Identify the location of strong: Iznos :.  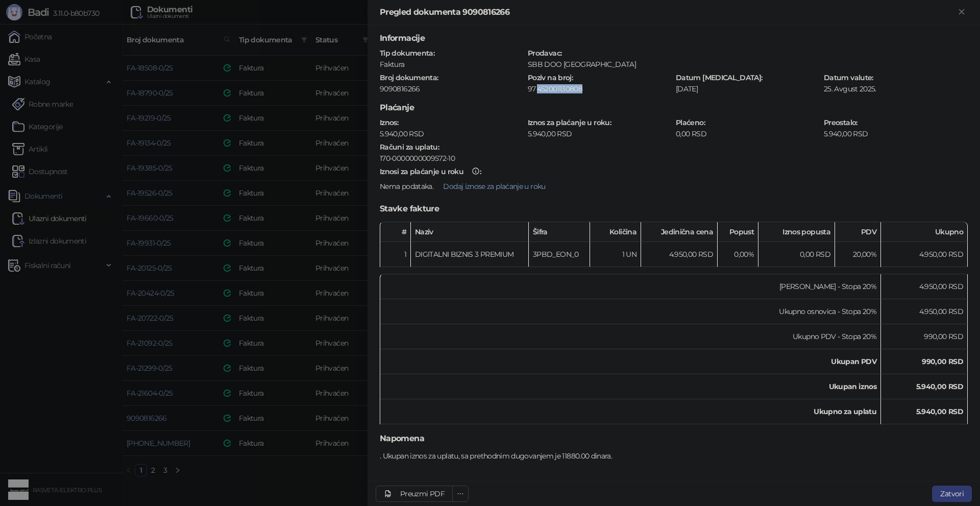
(389, 122).